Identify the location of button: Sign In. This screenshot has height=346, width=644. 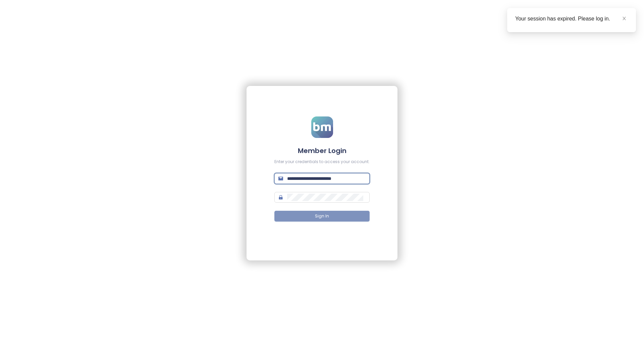
(322, 216).